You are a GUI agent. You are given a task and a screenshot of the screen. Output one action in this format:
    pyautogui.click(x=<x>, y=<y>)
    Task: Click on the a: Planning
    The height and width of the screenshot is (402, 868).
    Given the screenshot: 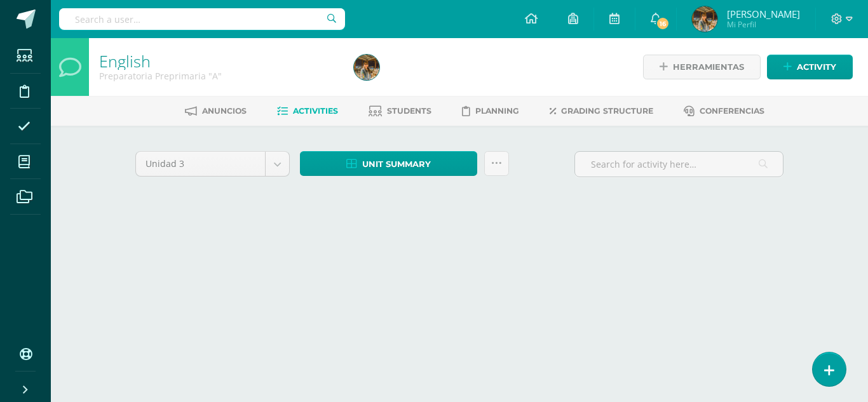 What is the action you would take?
    pyautogui.click(x=491, y=111)
    